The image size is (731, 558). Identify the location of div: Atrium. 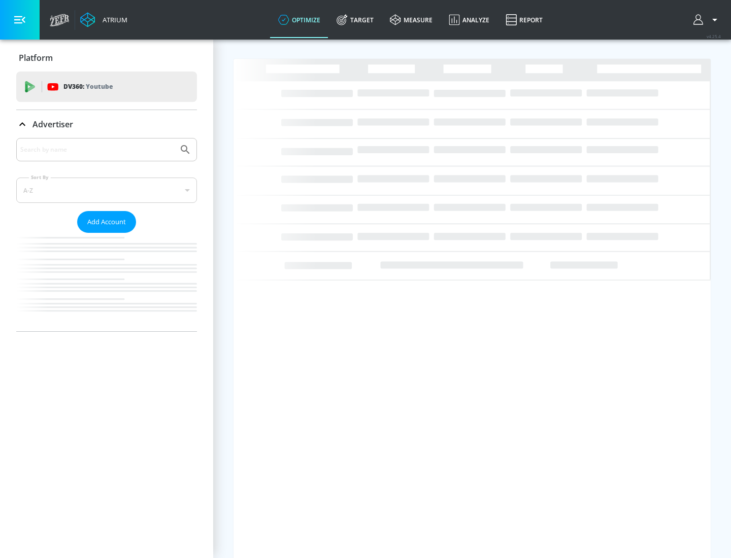
(113, 20).